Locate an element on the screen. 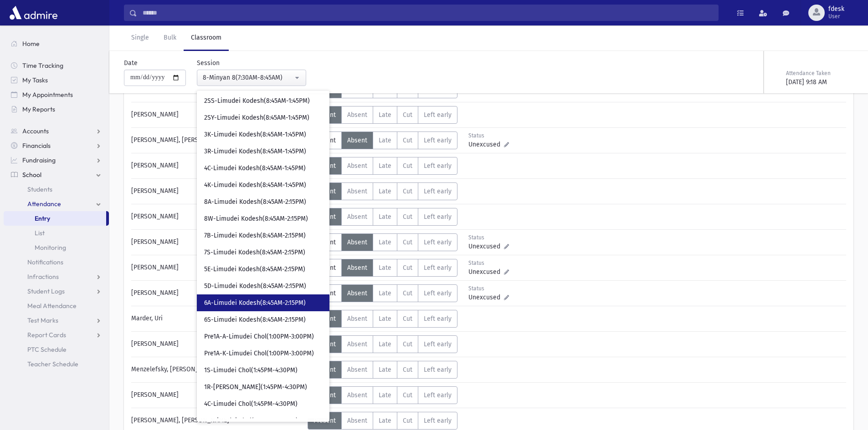 Image resolution: width=868 pixels, height=430 pixels. a: Single is located at coordinates (140, 38).